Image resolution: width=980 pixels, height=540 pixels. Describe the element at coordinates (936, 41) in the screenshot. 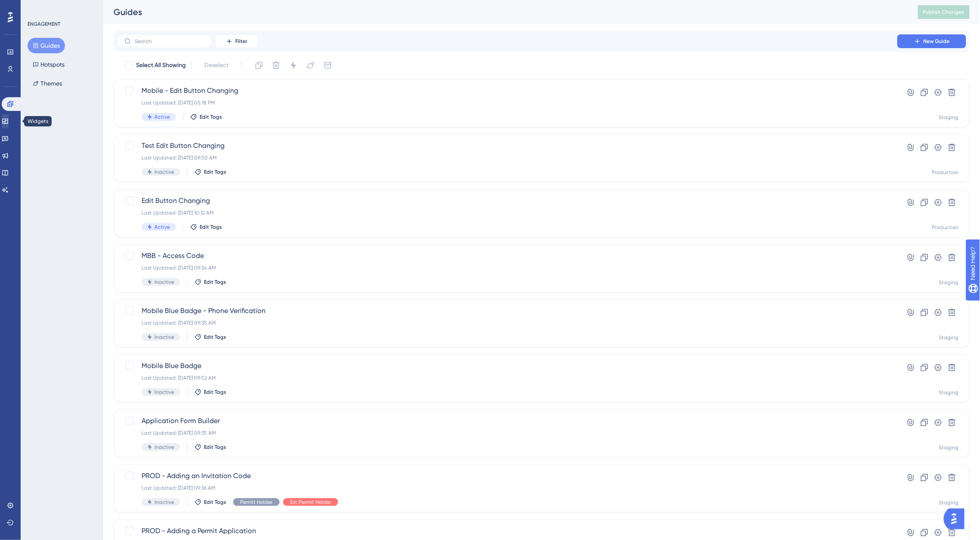

I see `span: New Guide` at that location.